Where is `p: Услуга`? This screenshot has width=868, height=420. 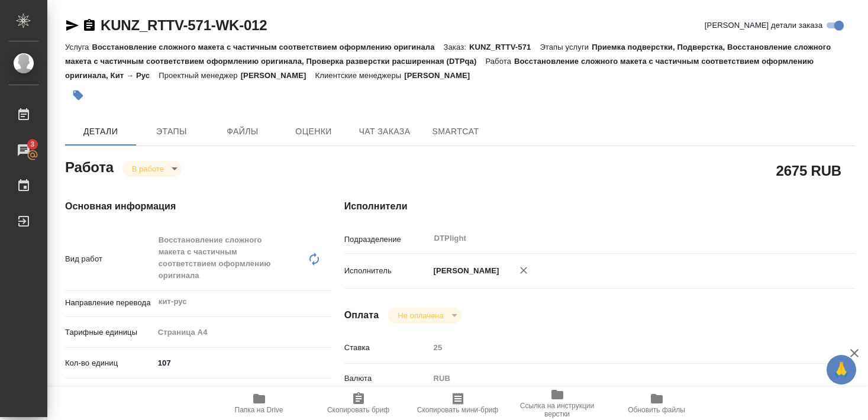 p: Услуга is located at coordinates (78, 47).